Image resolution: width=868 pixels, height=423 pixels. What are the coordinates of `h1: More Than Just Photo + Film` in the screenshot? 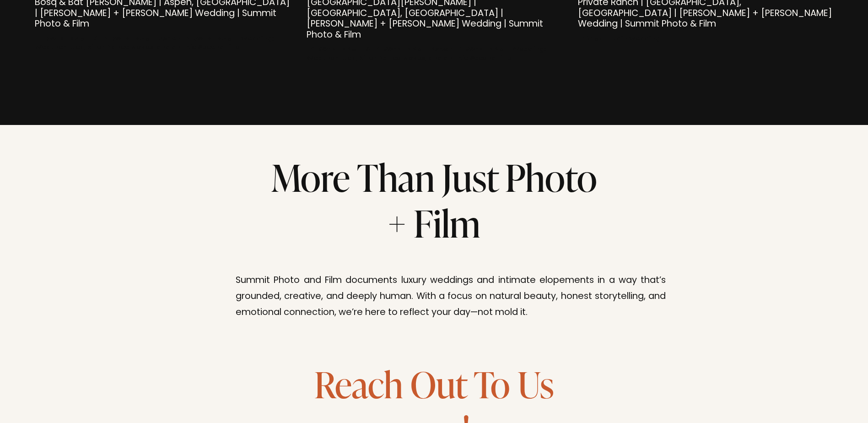 It's located at (434, 199).